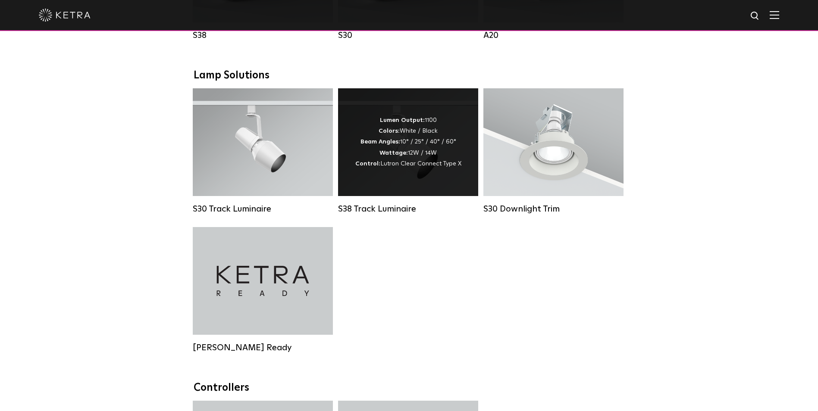 This screenshot has width=818, height=411. I want to click on strong: Wattage:, so click(394, 153).